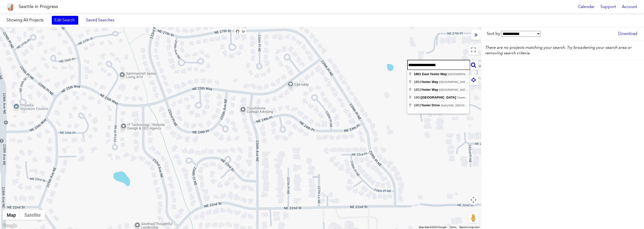 This screenshot has width=644, height=229. Describe the element at coordinates (65, 20) in the screenshot. I see `a: Edit Search` at that location.